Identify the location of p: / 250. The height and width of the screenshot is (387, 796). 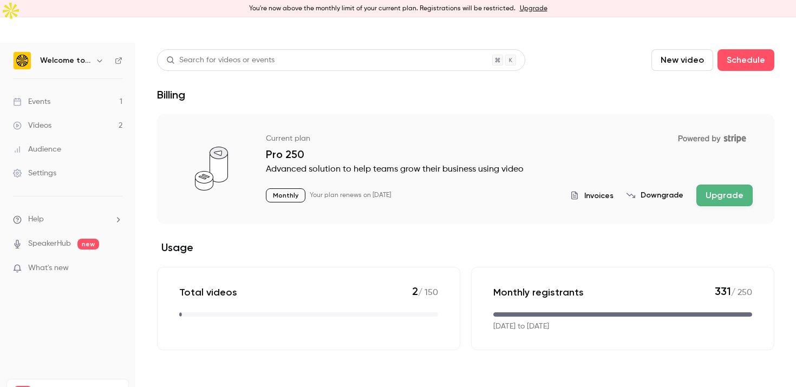
(734, 292).